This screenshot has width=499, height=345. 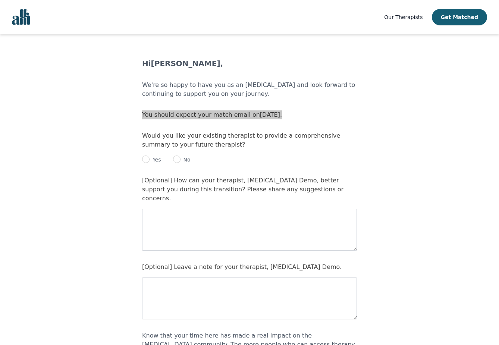 I want to click on button: Get Matched, so click(x=459, y=17).